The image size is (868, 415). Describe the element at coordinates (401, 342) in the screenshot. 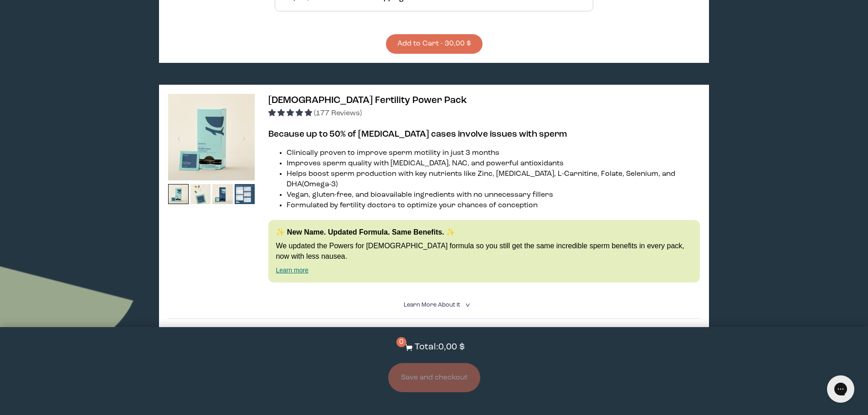

I see `span: 0` at that location.